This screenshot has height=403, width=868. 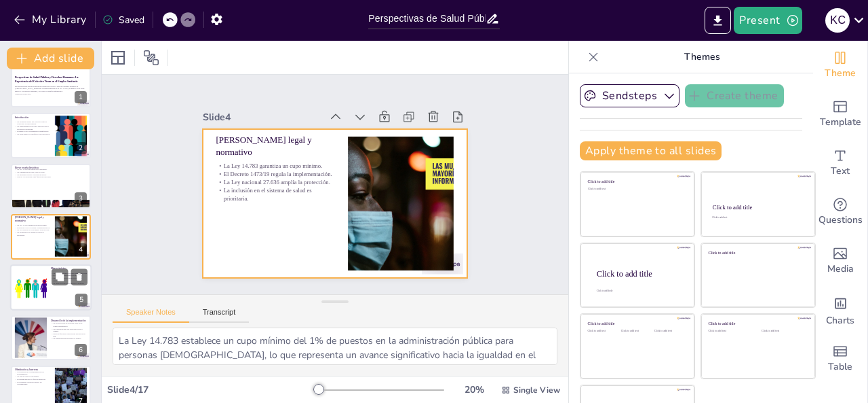 What do you see at coordinates (702, 57) in the screenshot?
I see `p: Themes` at bounding box center [702, 57].